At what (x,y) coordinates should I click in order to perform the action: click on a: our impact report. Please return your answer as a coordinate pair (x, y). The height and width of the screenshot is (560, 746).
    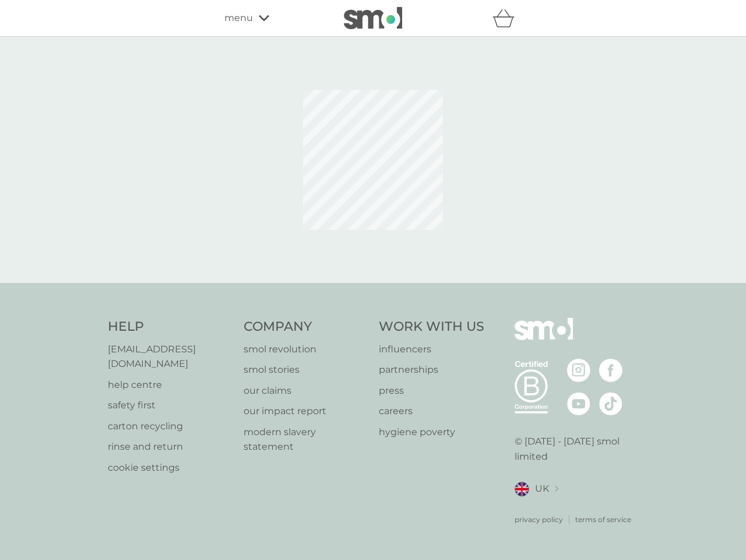
    Looking at the image, I should click on (306, 411).